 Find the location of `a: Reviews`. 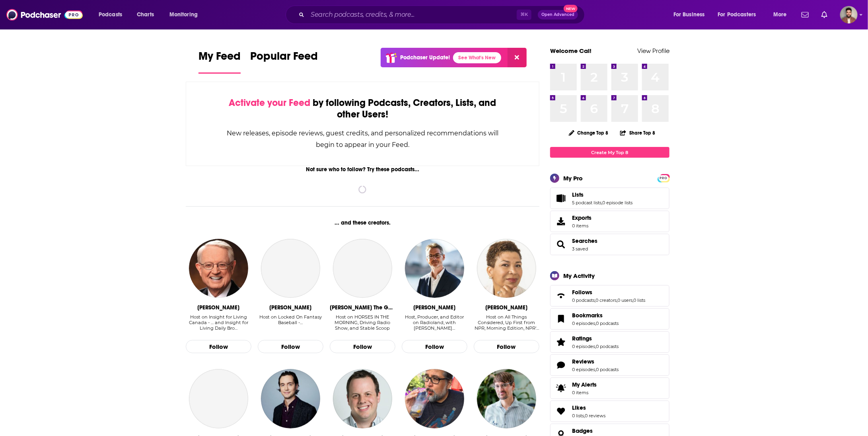

a: Reviews is located at coordinates (561, 365).